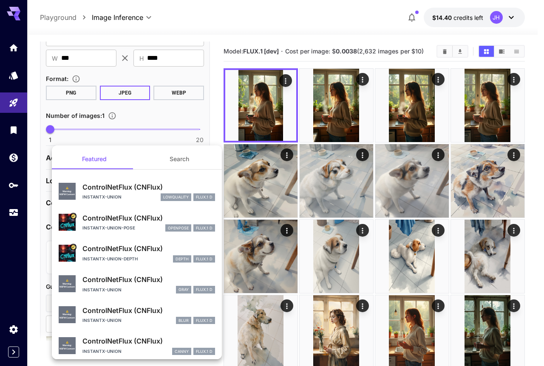 Image resolution: width=544 pixels, height=366 pixels. I want to click on p: blur, so click(183, 321).